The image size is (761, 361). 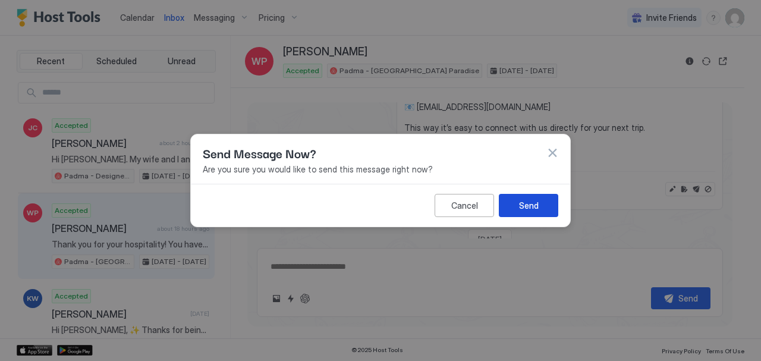 What do you see at coordinates (464, 205) in the screenshot?
I see `div: Cancel` at bounding box center [464, 205].